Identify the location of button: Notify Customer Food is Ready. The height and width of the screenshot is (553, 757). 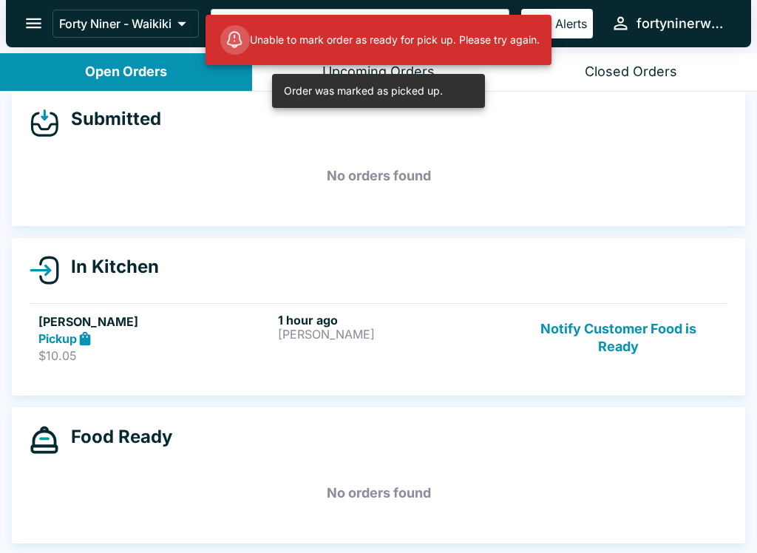
(618, 338).